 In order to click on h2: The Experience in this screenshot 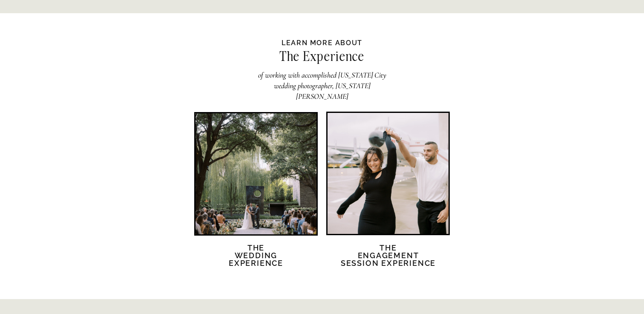, I will do `click(322, 58)`.